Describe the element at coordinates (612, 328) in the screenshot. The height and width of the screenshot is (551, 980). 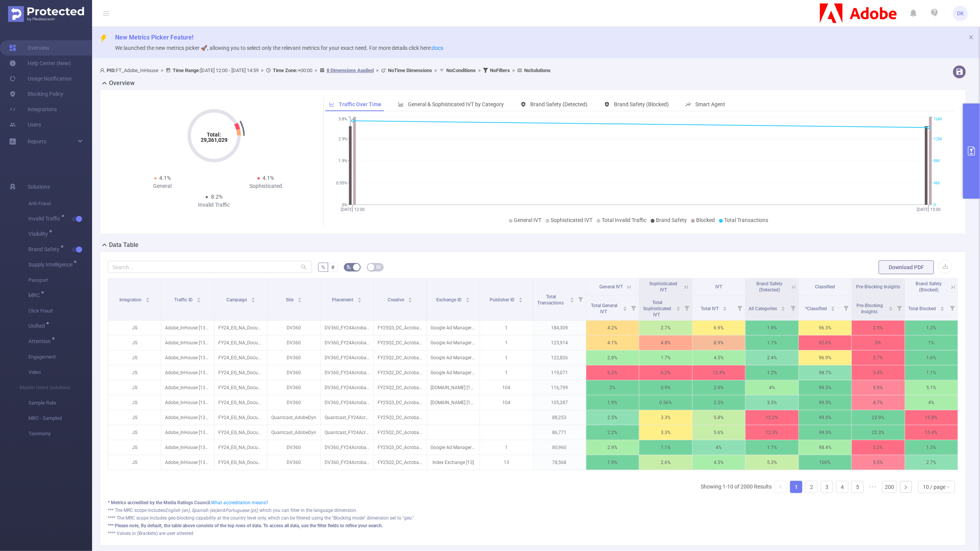
I see `p: 4.2%` at that location.